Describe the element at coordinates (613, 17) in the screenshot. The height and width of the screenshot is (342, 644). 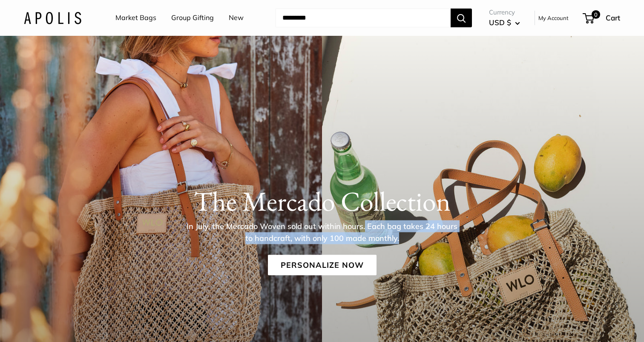
I see `span: Cart` at that location.